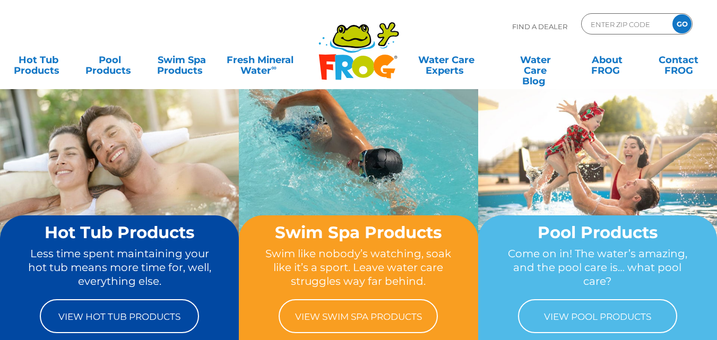 The height and width of the screenshot is (340, 717). I want to click on img: home-banner-pool-short, so click(597, 178).